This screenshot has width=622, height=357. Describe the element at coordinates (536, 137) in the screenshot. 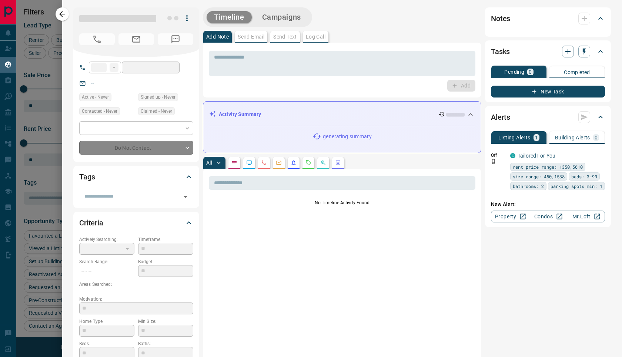

I see `p: 1` at that location.